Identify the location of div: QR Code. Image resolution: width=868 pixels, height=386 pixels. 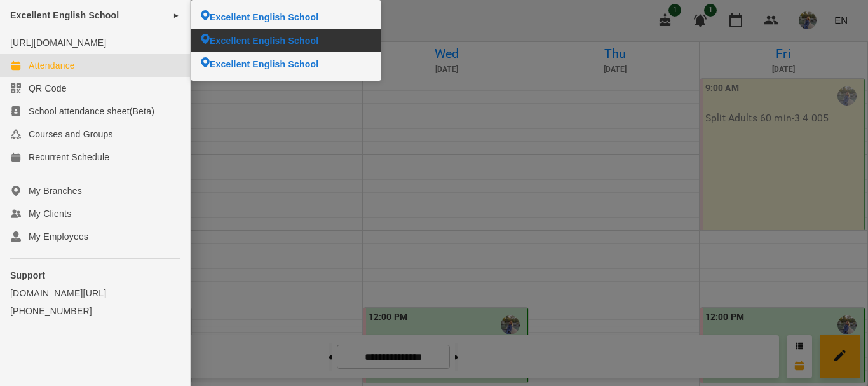
(48, 88).